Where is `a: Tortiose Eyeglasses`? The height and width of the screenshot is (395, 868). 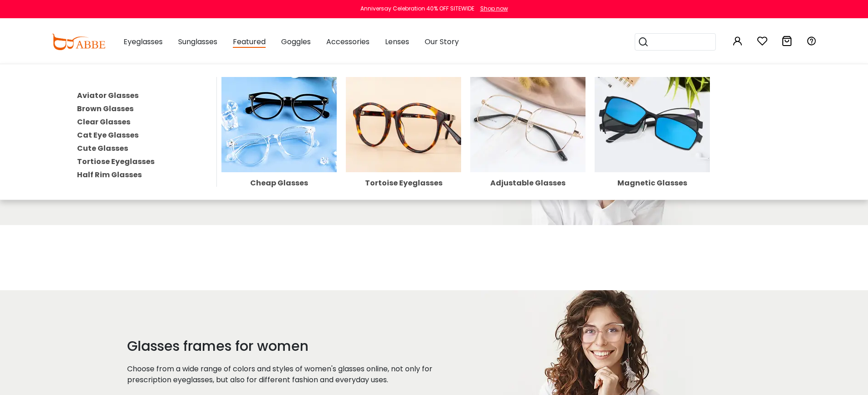 a: Tortiose Eyeglasses is located at coordinates (116, 161).